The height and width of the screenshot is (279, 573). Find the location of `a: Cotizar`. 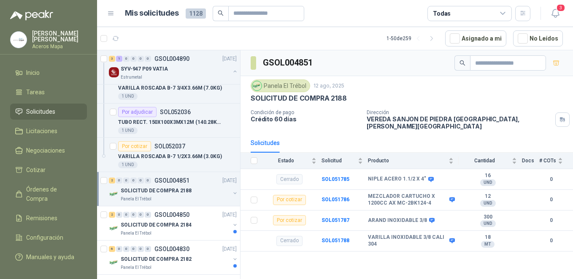

a: Cotizar is located at coordinates (49, 170).